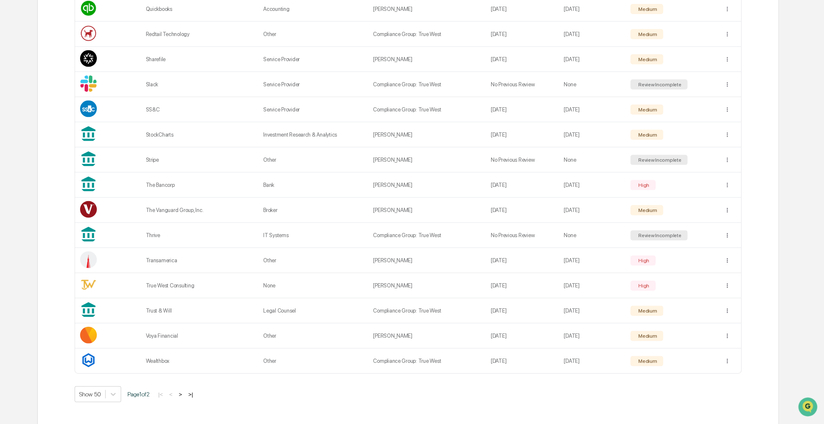  What do you see at coordinates (313, 135) in the screenshot?
I see `td: Investment Research & Analytics` at bounding box center [313, 135].